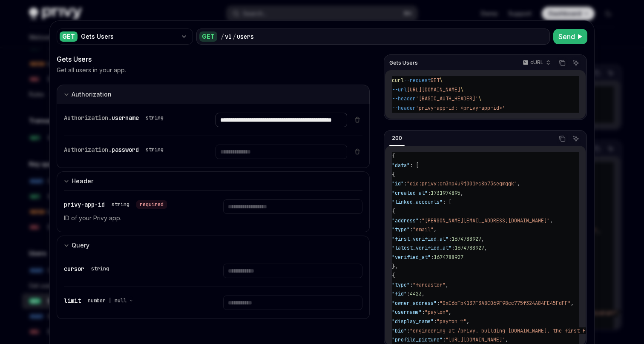  What do you see at coordinates (110, 301) in the screenshot?
I see `button: number | null` at bounding box center [110, 301].